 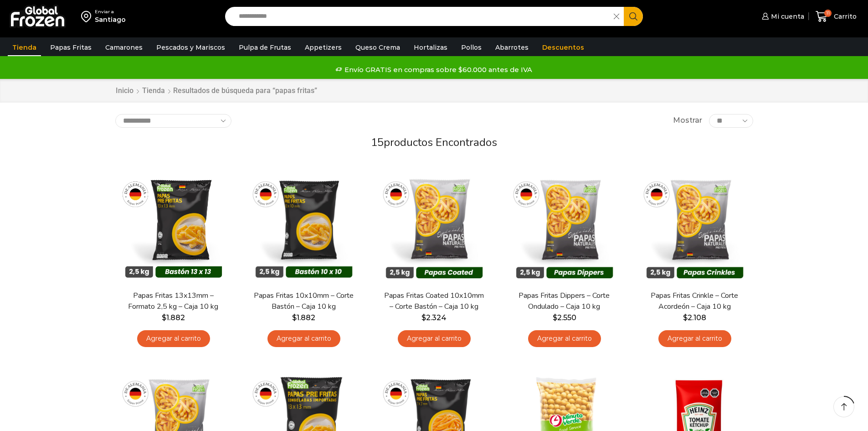 I want to click on a: Agregar al carrito: “Papas Fritas Crinkle - Corte Acordeón - Caja 10 kg”, so click(x=695, y=339).